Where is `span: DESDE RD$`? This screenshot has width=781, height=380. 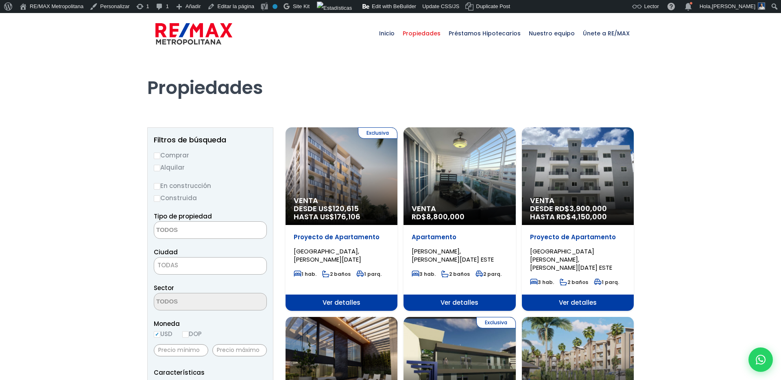
span: DESDE RD$ is located at coordinates (578, 213).